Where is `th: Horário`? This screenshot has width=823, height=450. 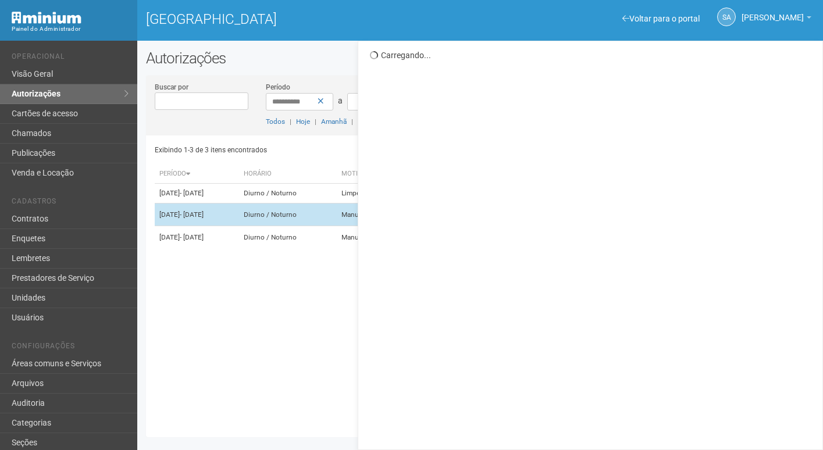
th: Horário is located at coordinates (288, 174).